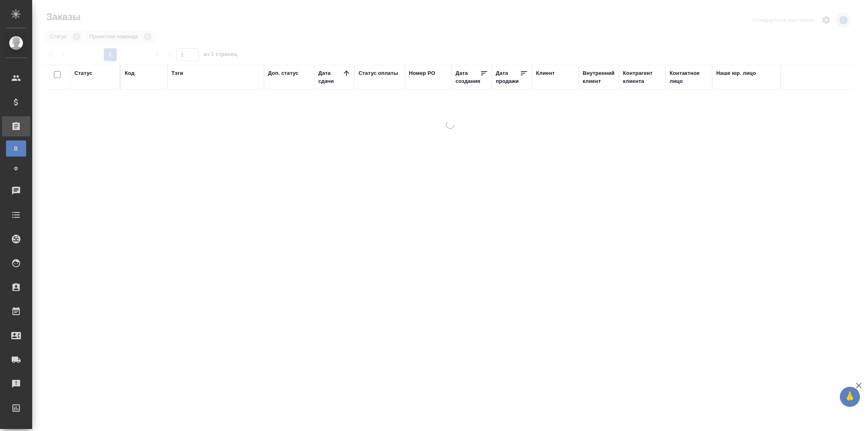 This screenshot has height=431, width=868. I want to click on div: Наше юр. лицо, so click(736, 73).